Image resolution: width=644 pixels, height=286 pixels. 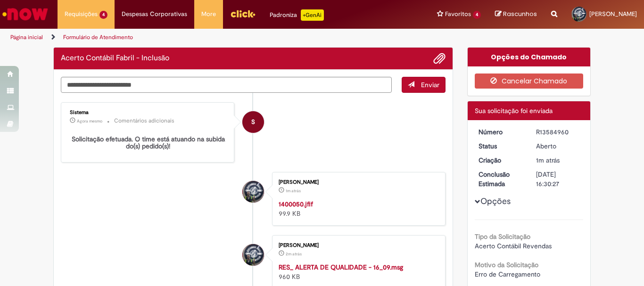 What do you see at coordinates (529, 57) in the screenshot?
I see `div: Opções do Chamado` at bounding box center [529, 57].